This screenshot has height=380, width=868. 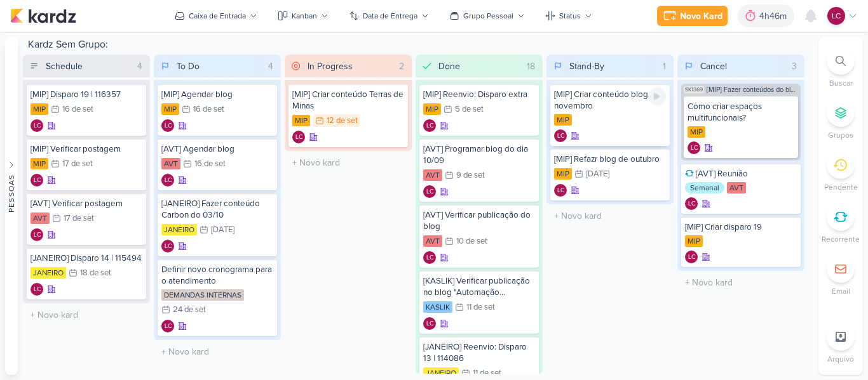 I want to click on div: 1, so click(x=664, y=66).